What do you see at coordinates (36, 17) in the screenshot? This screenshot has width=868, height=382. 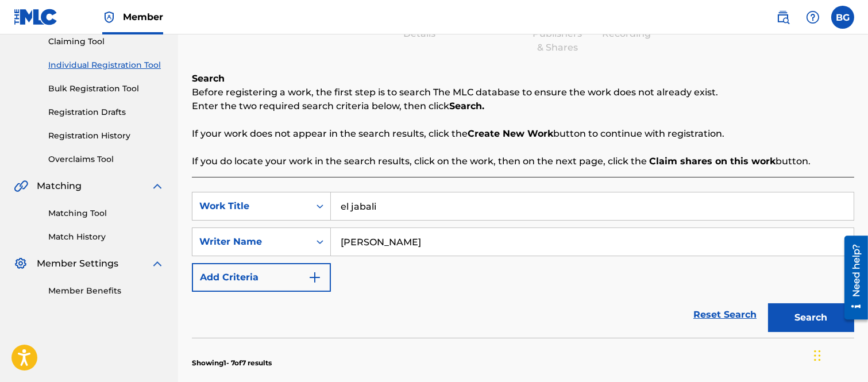 I see `img: MLC Logo` at bounding box center [36, 17].